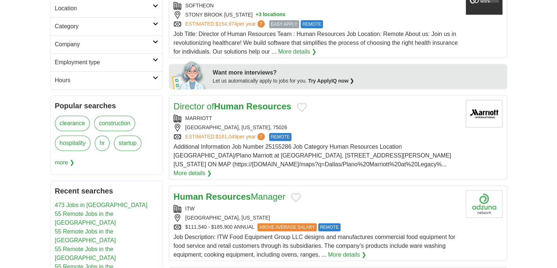 The image size is (557, 268). What do you see at coordinates (107, 191) in the screenshot?
I see `h2: Recent searches` at bounding box center [107, 191].